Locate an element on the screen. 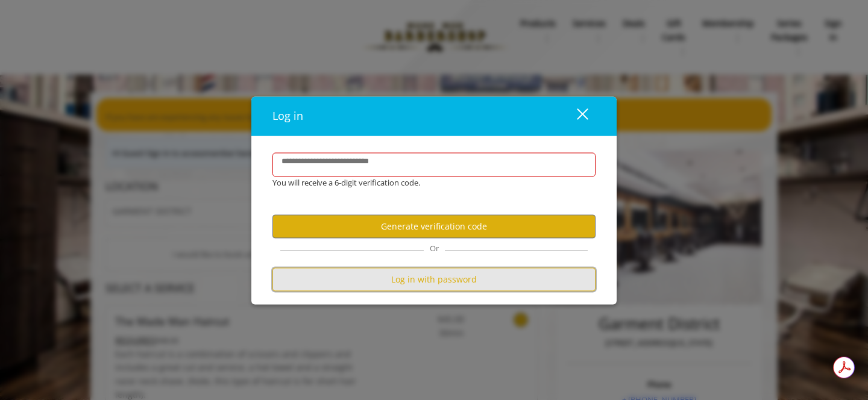  span: Or is located at coordinates (434, 249).